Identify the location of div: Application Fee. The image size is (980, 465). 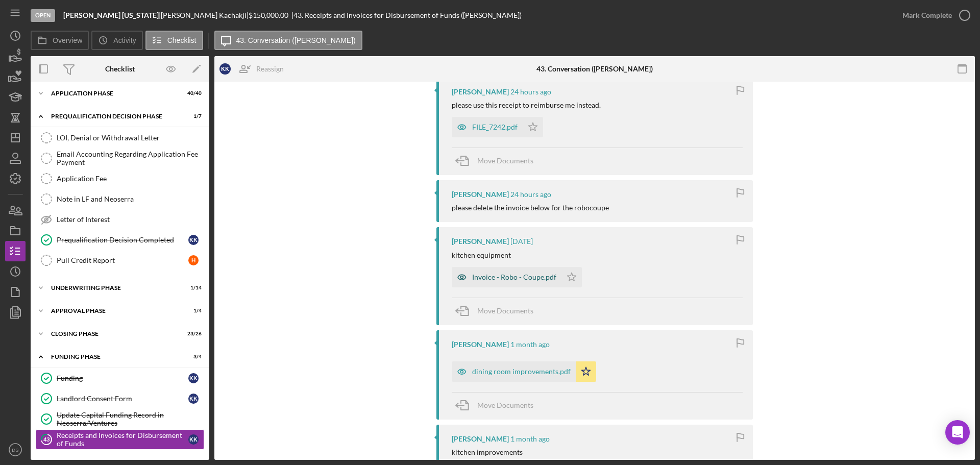
(130, 179).